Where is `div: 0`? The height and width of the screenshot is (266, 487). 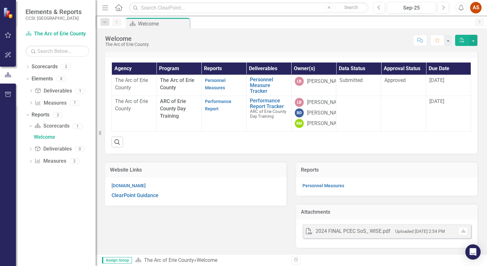 div: 0 is located at coordinates (80, 149).